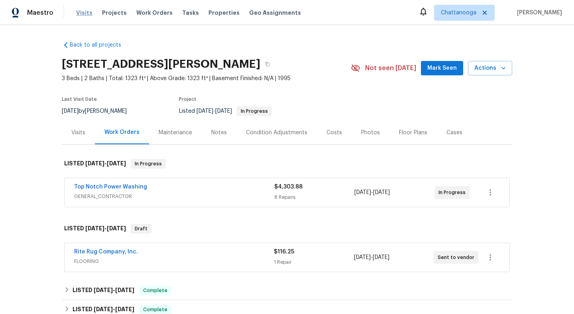  I want to click on a: Back to all projects, so click(100, 45).